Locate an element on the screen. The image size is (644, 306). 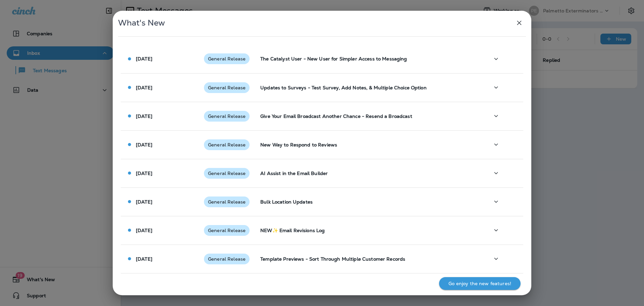
p: New Way to Respond to Reviews is located at coordinates (369, 145).